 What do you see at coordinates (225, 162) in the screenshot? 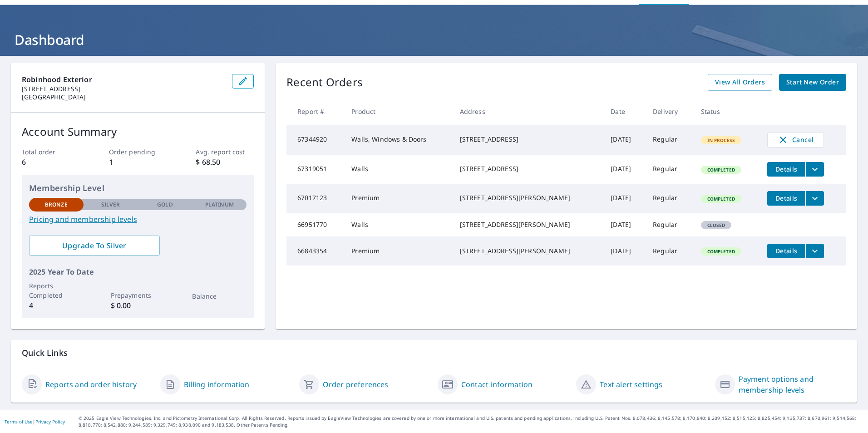
I see `p: $ 68.50` at bounding box center [225, 162].